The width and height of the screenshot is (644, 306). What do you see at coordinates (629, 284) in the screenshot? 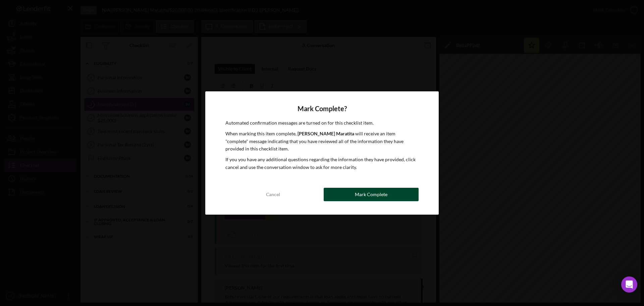
I see `div: Open Intercom Messenger` at bounding box center [629, 284].